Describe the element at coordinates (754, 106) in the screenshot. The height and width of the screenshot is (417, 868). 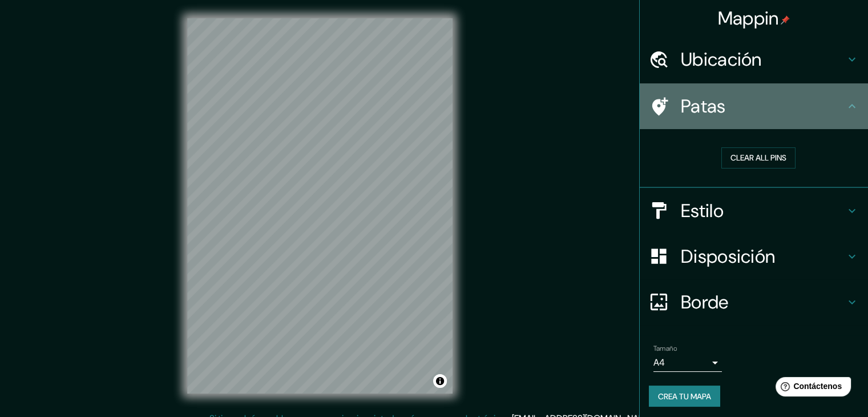
I see `div: Patas` at that location.